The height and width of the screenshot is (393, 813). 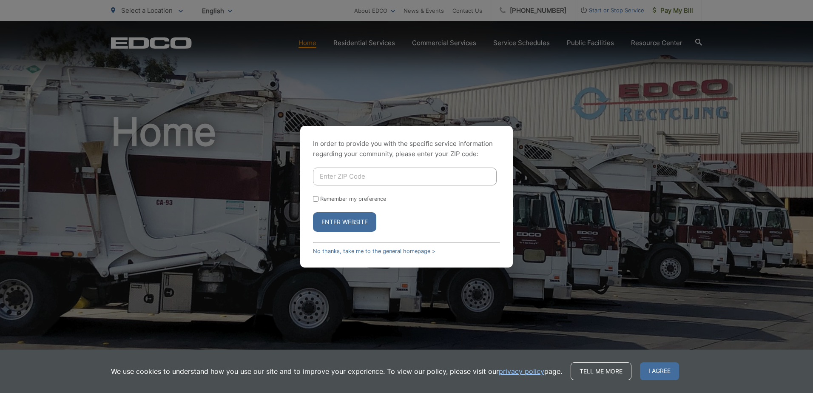 What do you see at coordinates (344, 222) in the screenshot?
I see `button: Enter Website` at bounding box center [344, 222].